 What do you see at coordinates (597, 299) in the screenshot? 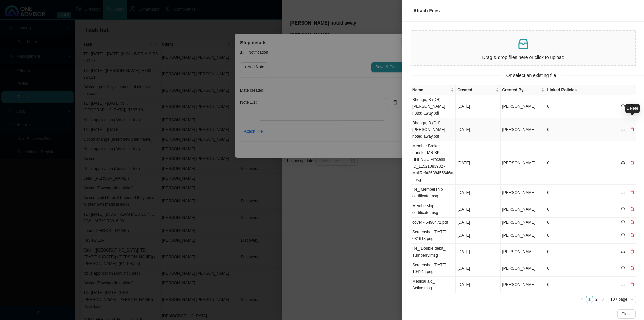
I see `li: 2` at bounding box center [597, 299].